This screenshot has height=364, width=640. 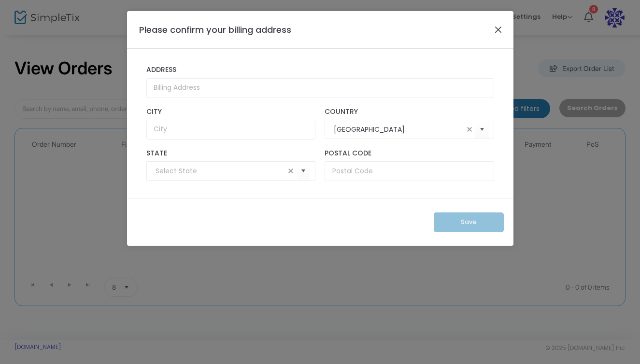 I want to click on label: Address, so click(x=320, y=70).